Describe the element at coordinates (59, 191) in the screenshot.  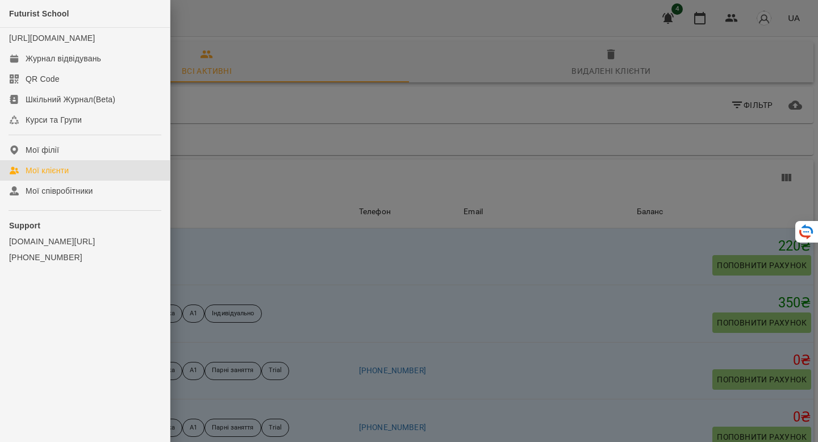
I see `div: Мої співробітники` at that location.